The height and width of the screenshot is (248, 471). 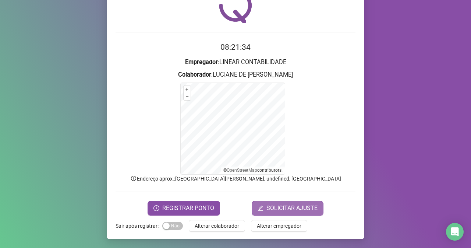 I want to click on span: Alterar empregador, so click(x=279, y=226).